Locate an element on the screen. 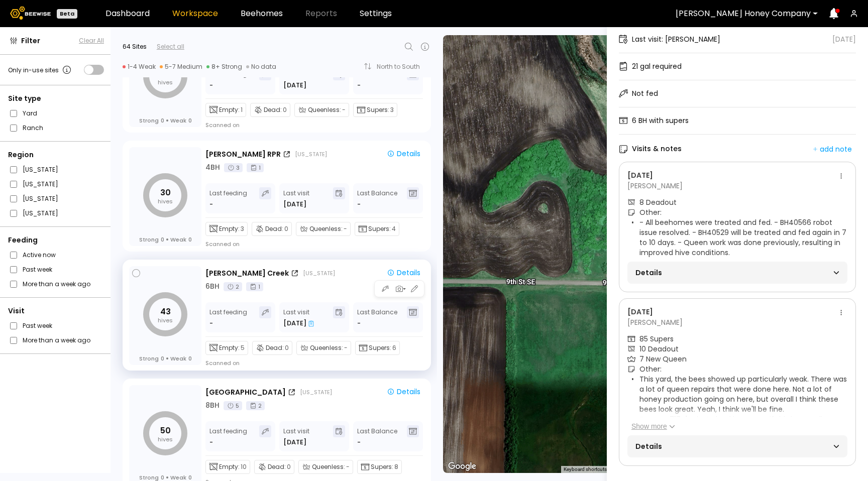 This screenshot has height=481, width=868. div: Scanned on is located at coordinates (223, 363).